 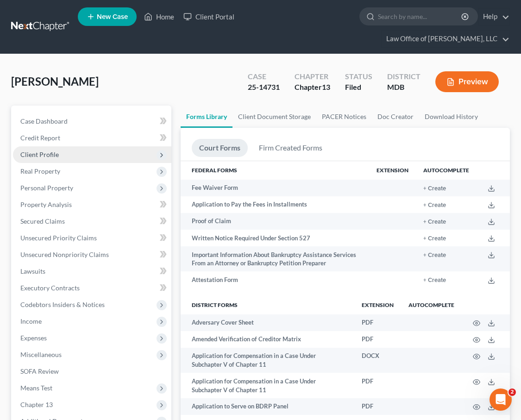 I want to click on a: Property Analysis, so click(x=92, y=205).